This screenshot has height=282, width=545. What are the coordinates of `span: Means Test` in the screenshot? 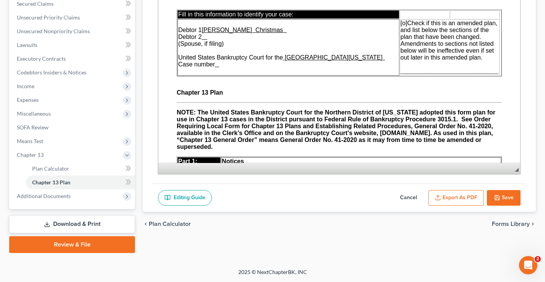 It's located at (30, 141).